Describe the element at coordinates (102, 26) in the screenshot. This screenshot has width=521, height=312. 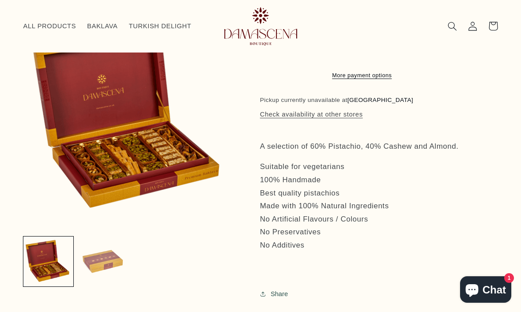
I see `a: BAKLAVA` at that location.